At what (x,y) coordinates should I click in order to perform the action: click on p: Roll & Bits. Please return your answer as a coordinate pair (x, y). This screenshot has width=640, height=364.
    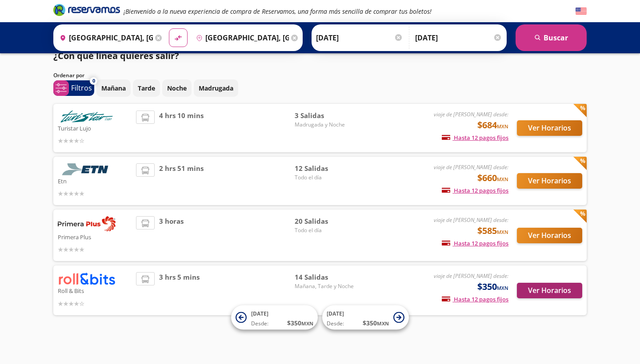
    Looking at the image, I should click on (95, 290).